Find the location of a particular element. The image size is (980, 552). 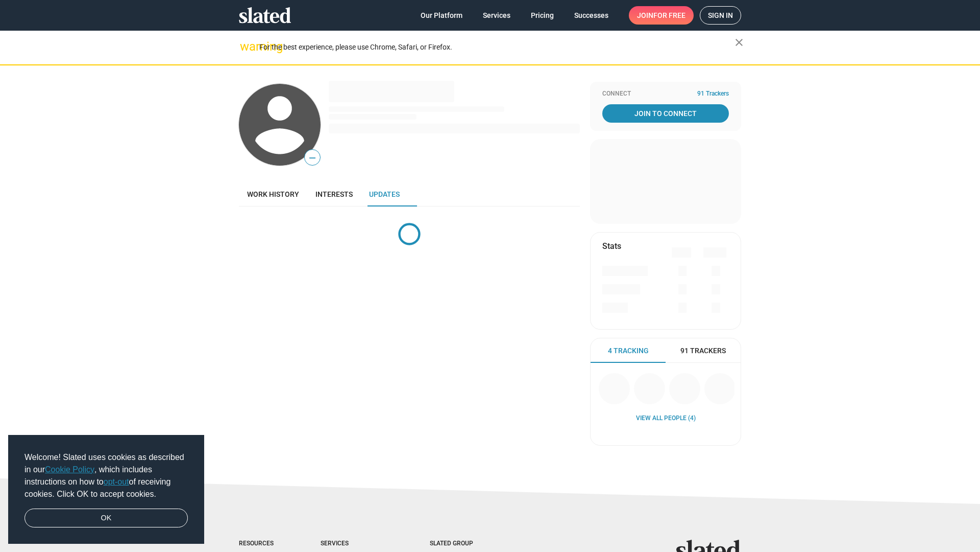

span: 4 Tracking is located at coordinates (628, 351).